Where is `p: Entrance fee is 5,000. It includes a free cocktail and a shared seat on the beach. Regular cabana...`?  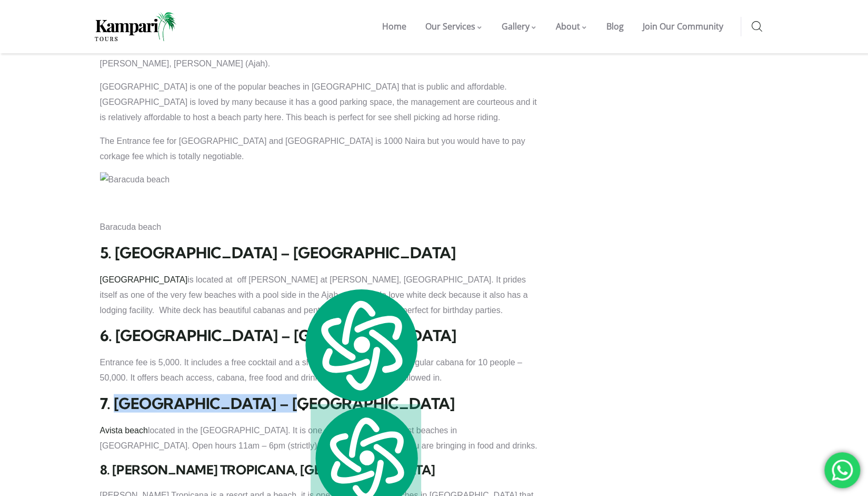
p: Entrance fee is 5,000. It includes a free cocktail and a shared seat on the beach. Regular cabana... is located at coordinates (319, 371).